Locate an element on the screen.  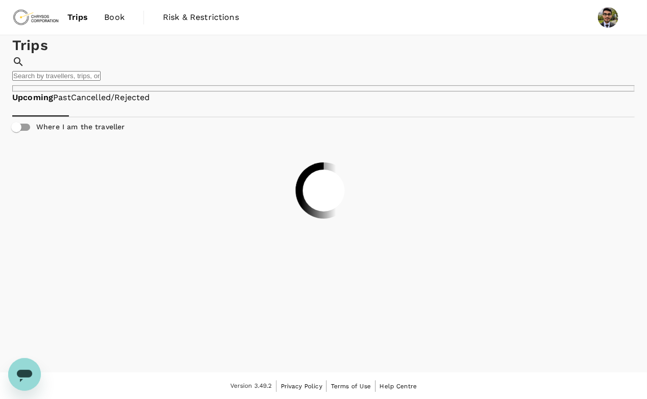
img: Chrysos Corporation is located at coordinates (36, 17).